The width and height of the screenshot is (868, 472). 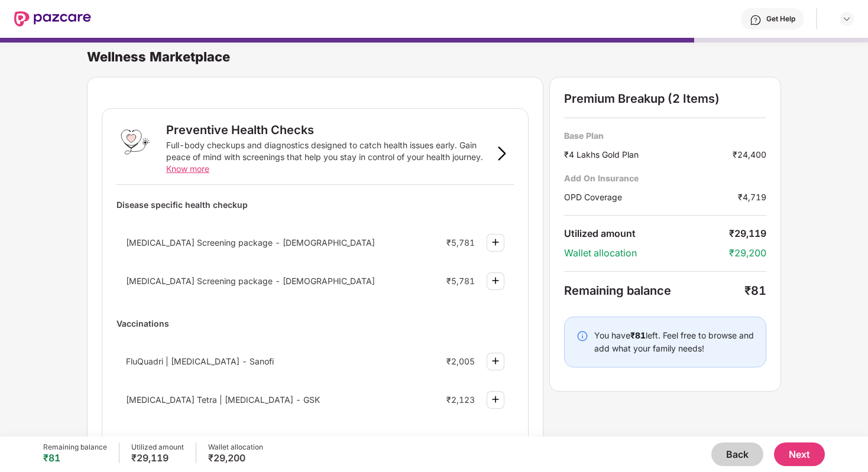 What do you see at coordinates (651, 197) in the screenshot?
I see `div: OPD Coverage` at bounding box center [651, 197].